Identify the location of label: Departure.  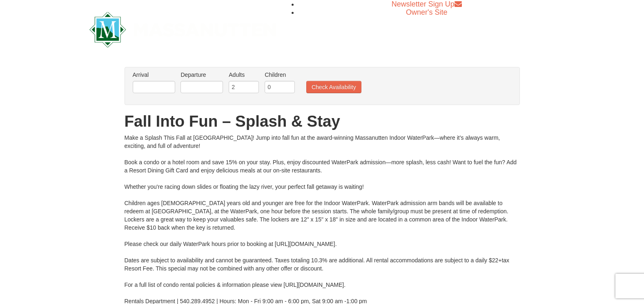
(201, 75).